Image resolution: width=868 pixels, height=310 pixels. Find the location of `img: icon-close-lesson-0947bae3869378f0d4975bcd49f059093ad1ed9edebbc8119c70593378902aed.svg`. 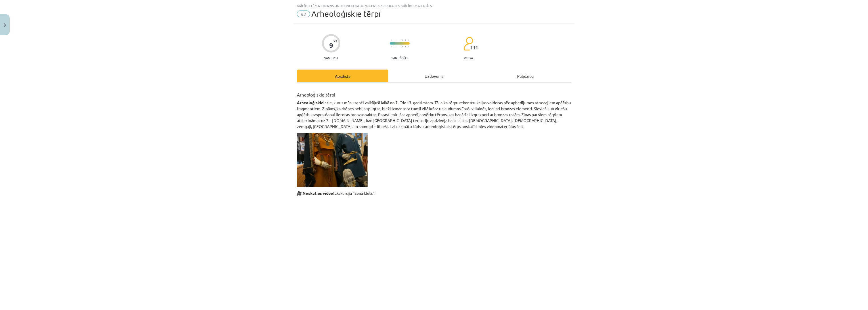

img: icon-close-lesson-0947bae3869378f0d4975bcd49f059093ad1ed9edebbc8119c70593378902aed.svg is located at coordinates (5, 25).